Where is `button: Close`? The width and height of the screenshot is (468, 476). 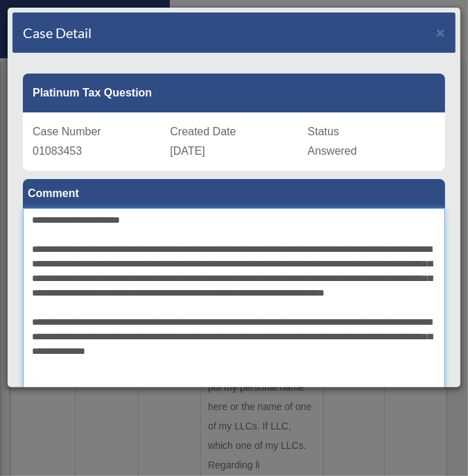 button: Close is located at coordinates (440, 32).